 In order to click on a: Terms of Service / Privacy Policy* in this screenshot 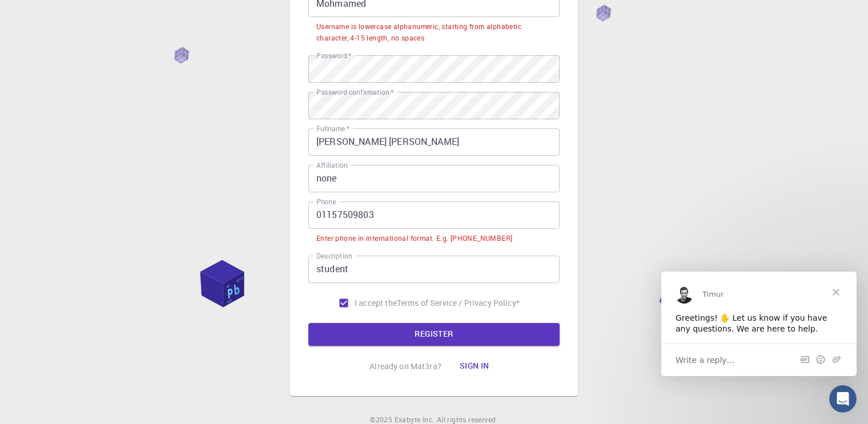, I will do `click(458, 303)`.